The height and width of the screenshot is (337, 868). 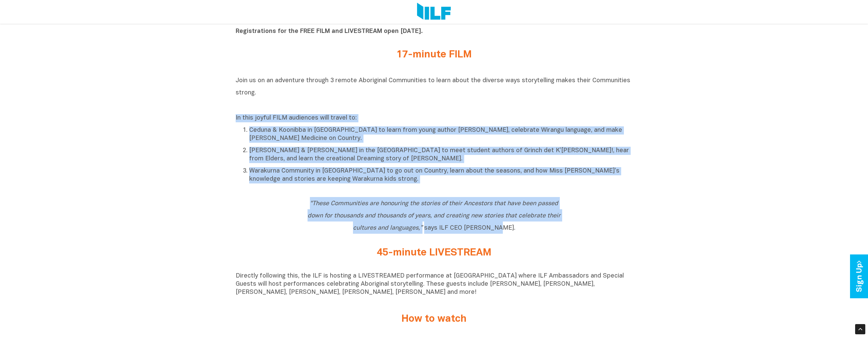 What do you see at coordinates (434, 319) in the screenshot?
I see `h2: How to watch` at bounding box center [434, 319].